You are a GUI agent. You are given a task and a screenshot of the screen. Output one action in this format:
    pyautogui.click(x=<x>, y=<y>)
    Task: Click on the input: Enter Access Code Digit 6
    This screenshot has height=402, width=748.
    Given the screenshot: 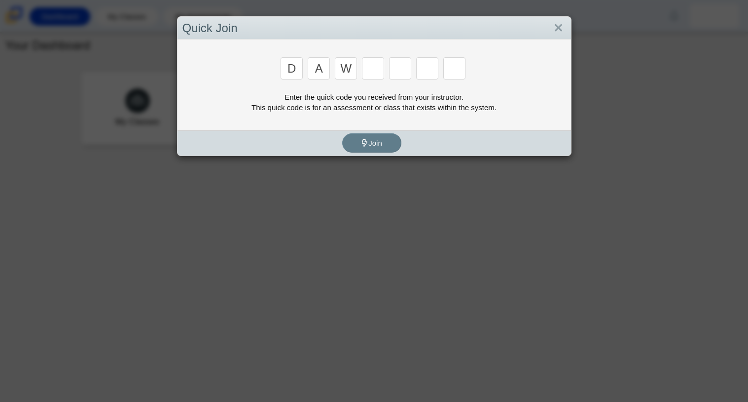 What is the action you would take?
    pyautogui.click(x=427, y=68)
    